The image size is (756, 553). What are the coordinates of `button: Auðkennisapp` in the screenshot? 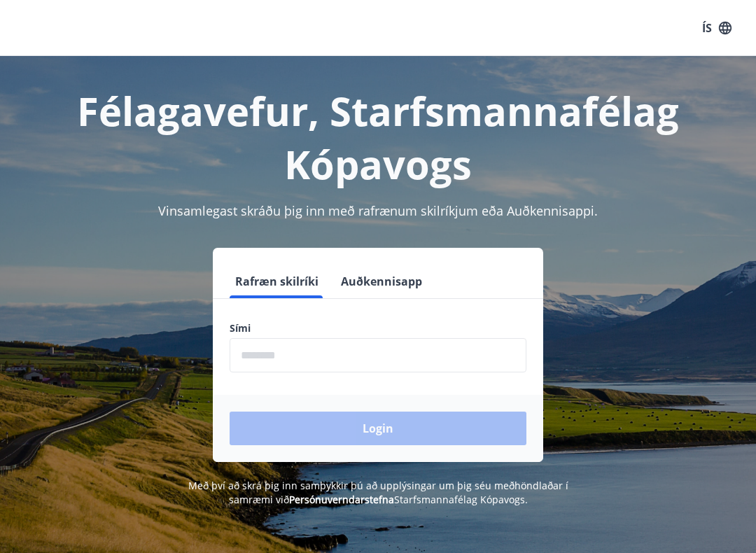 It's located at (382, 282).